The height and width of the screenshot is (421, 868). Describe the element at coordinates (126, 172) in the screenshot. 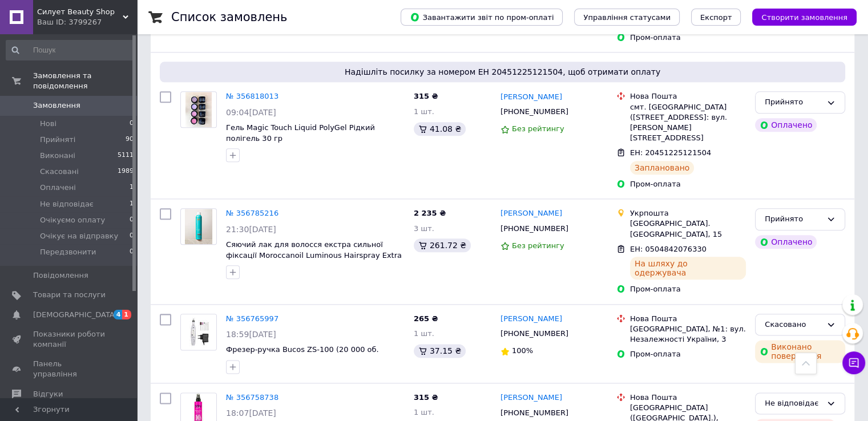

I see `span: 1989` at that location.